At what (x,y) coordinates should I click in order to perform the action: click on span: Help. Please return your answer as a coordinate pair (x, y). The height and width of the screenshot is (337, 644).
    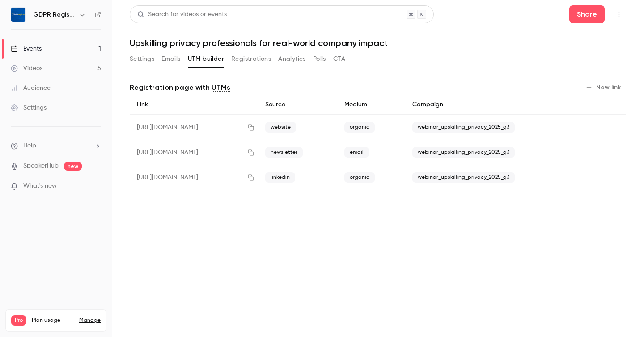
    Looking at the image, I should click on (29, 146).